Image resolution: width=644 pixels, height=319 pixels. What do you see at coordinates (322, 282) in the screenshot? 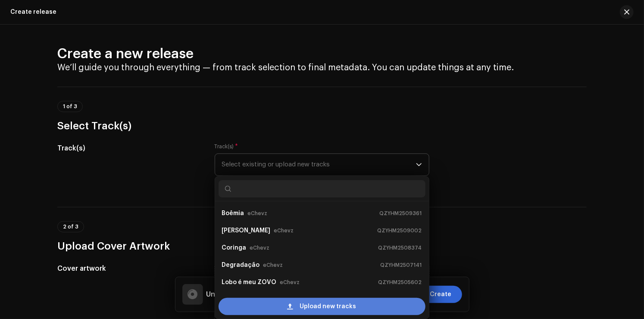
I see `li: Lobo é meu ZOVO` at bounding box center [322, 282].